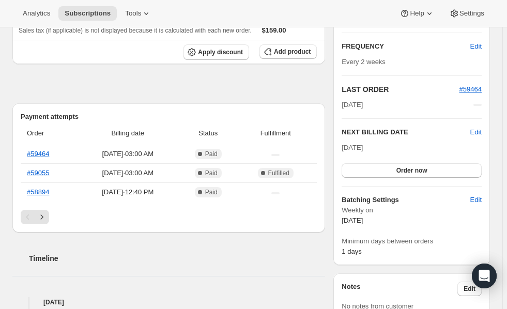 The height and width of the screenshot is (309, 507). What do you see at coordinates (168, 117) in the screenshot?
I see `h2: Payment attempts` at bounding box center [168, 117].